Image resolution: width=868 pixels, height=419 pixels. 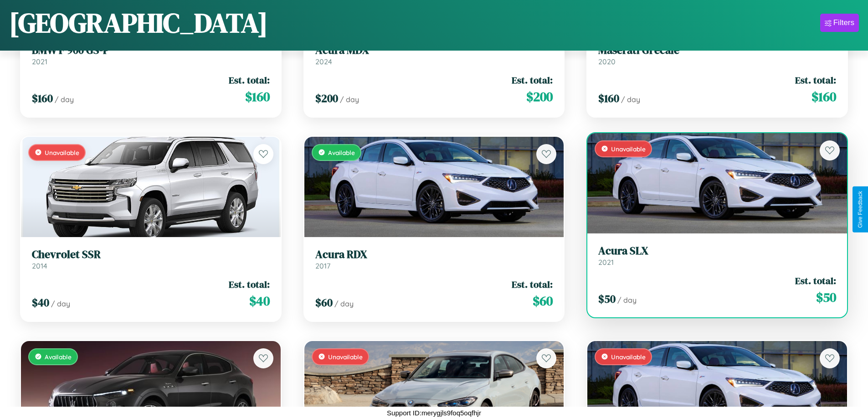 What do you see at coordinates (151, 55) in the screenshot?
I see `a: BMW F 900 GS-P2021` at bounding box center [151, 55].